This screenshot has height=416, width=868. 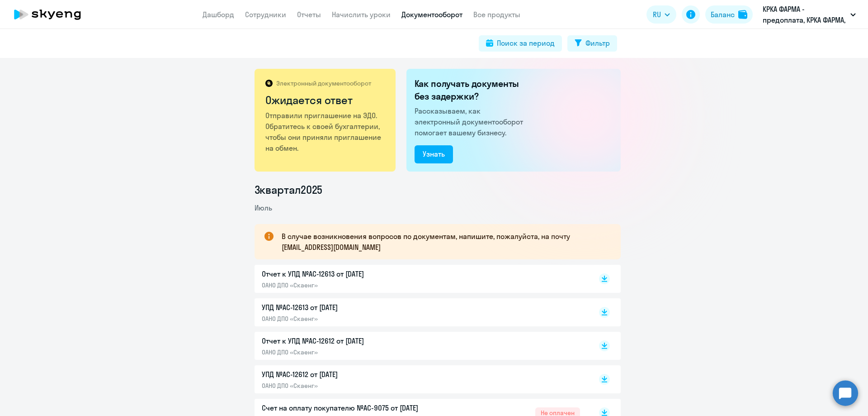 I want to click on button: Балансbalance, so click(x=729, y=14).